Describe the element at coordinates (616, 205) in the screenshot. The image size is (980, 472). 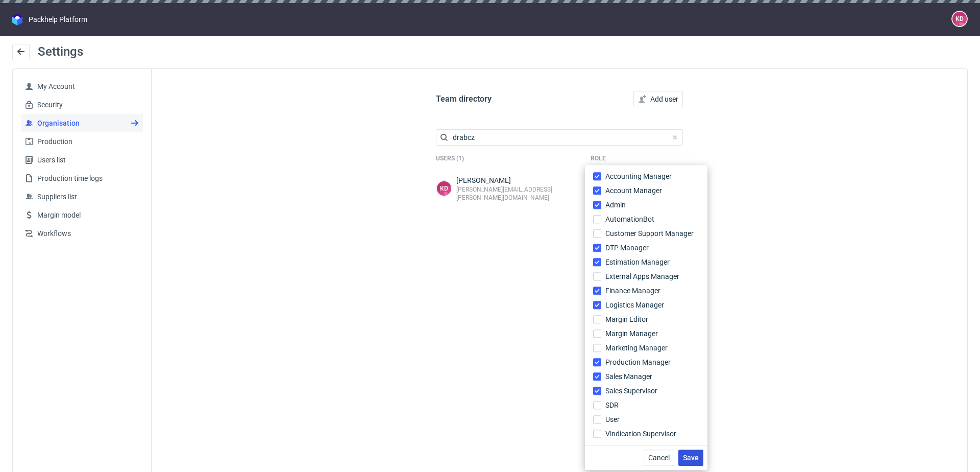
I see `span: Admin` at that location.